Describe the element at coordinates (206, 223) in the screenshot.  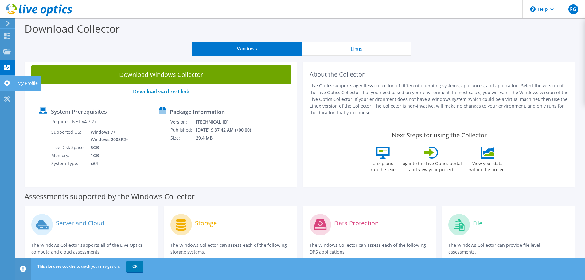
I see `label: Storage` at that location.